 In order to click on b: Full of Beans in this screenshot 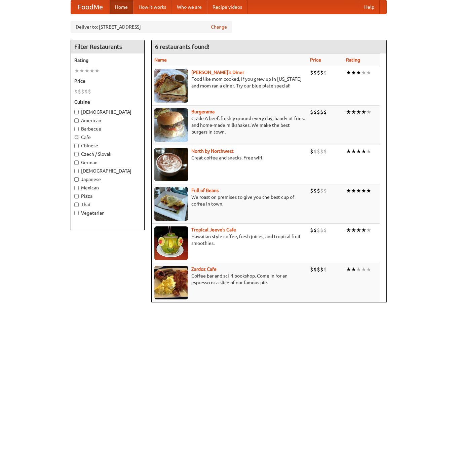, I will do `click(205, 190)`.